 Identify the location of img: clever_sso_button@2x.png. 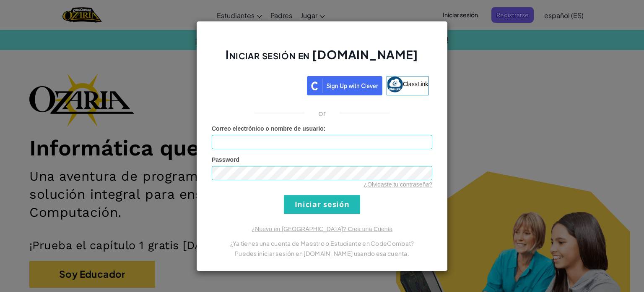
(345, 86).